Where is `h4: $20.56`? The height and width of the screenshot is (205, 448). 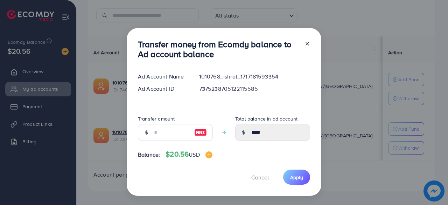
h4: $20.56 is located at coordinates (188, 154).